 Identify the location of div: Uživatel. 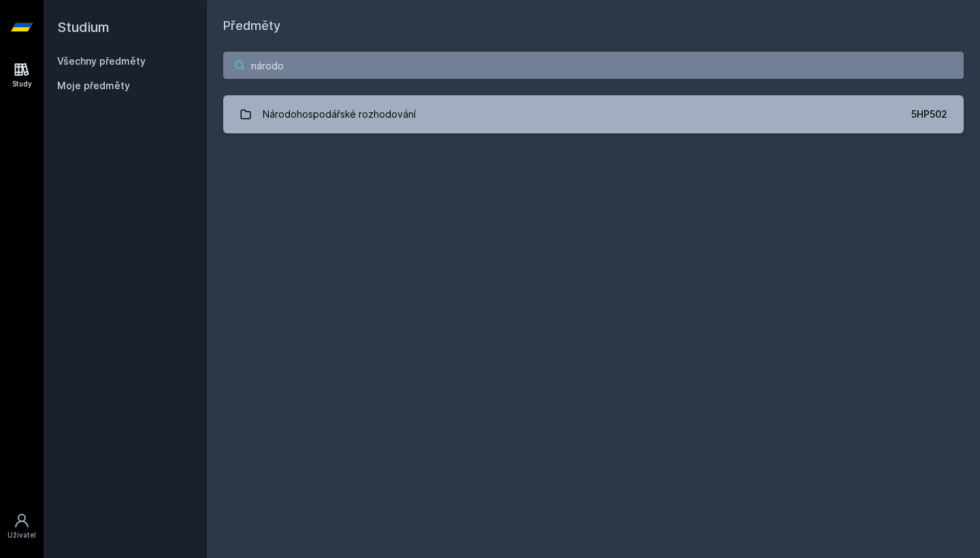
(22, 534).